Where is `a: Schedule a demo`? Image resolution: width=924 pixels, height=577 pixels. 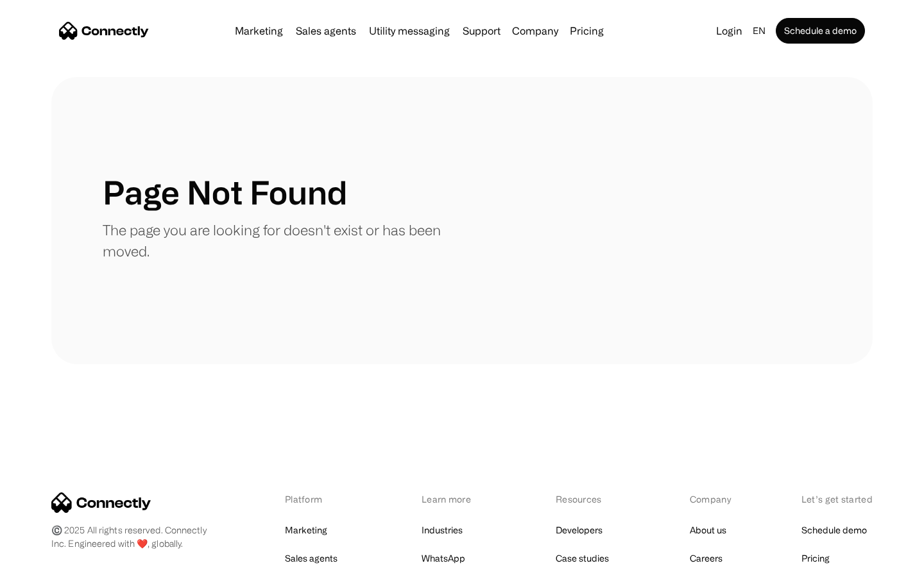
a: Schedule a demo is located at coordinates (820, 31).